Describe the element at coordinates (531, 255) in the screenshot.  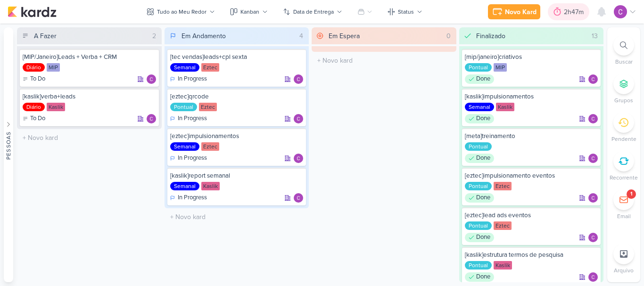
I see `div: [kaslik]estrutura termos de pesquisa` at that location.